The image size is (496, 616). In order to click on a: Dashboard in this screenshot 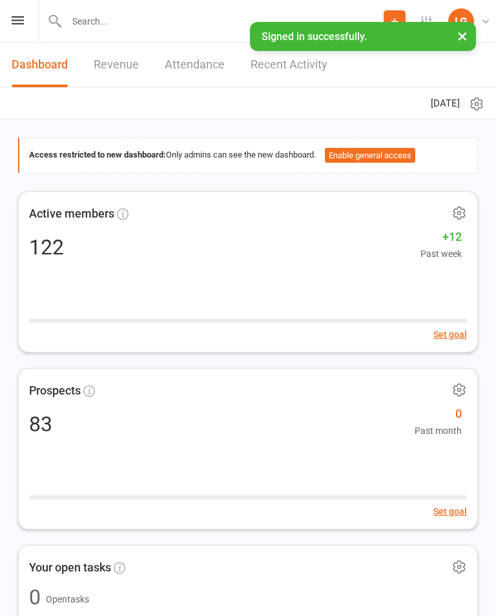, I will do `click(39, 65)`.